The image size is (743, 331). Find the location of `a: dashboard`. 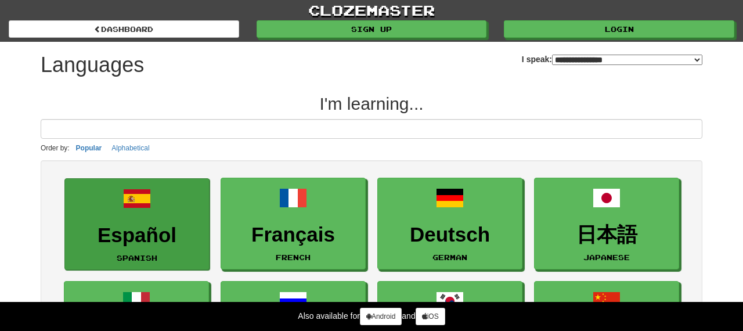

a: dashboard is located at coordinates (124, 29).